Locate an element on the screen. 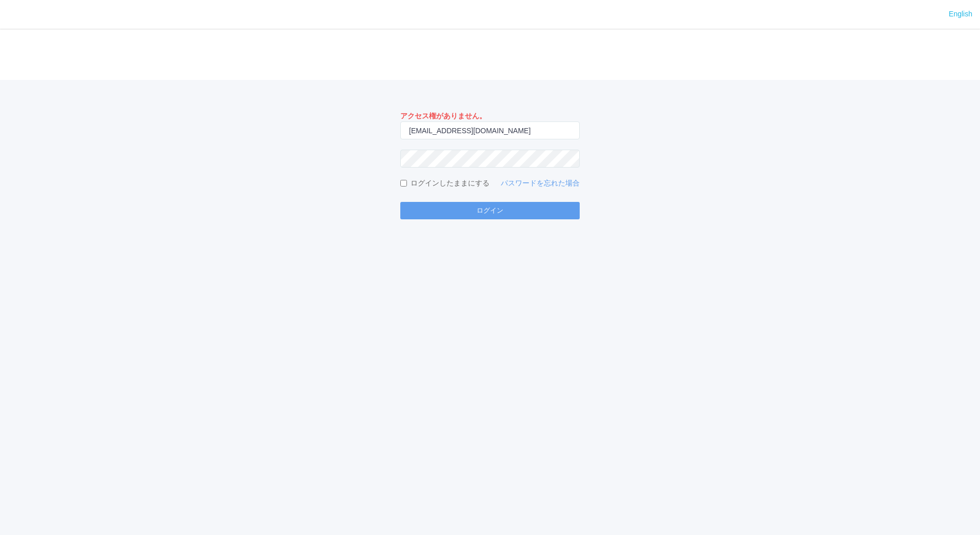  a: パスワードを忘れた場合 is located at coordinates (540, 182).